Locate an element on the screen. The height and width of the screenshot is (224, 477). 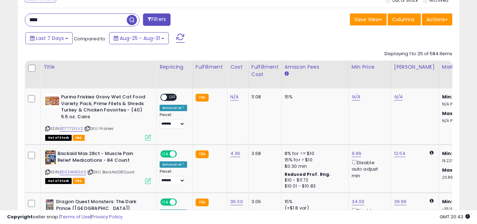
a: Privacy Policy is located at coordinates (107, 216).